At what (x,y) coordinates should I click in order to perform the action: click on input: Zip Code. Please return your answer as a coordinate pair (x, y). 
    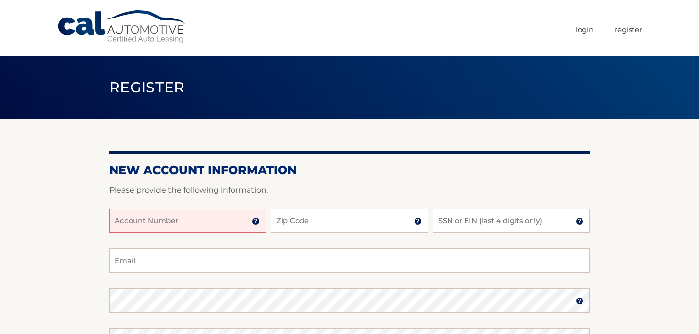
    Looking at the image, I should click on (349, 220).